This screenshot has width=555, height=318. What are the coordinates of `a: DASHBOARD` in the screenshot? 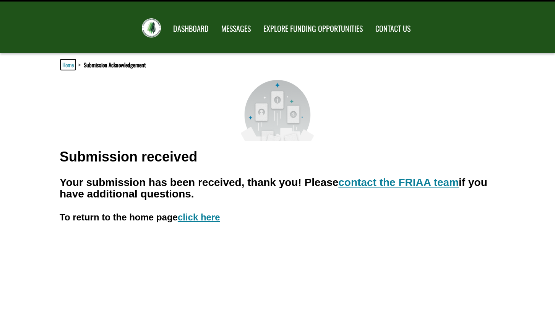 It's located at (191, 29).